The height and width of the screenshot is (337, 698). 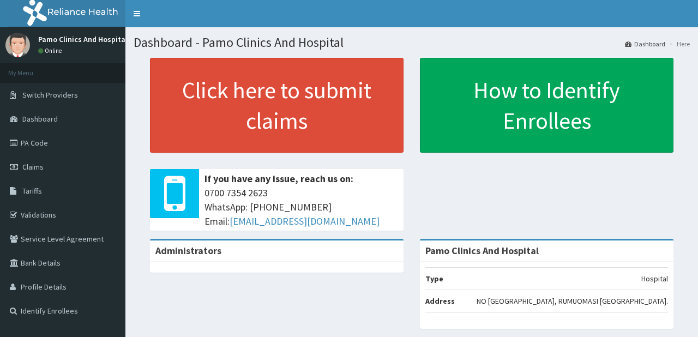 What do you see at coordinates (51, 51) in the screenshot?
I see `a: Online` at bounding box center [51, 51].